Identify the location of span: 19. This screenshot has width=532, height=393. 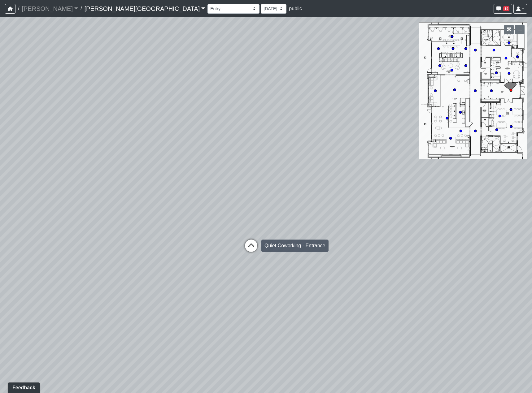
(507, 8).